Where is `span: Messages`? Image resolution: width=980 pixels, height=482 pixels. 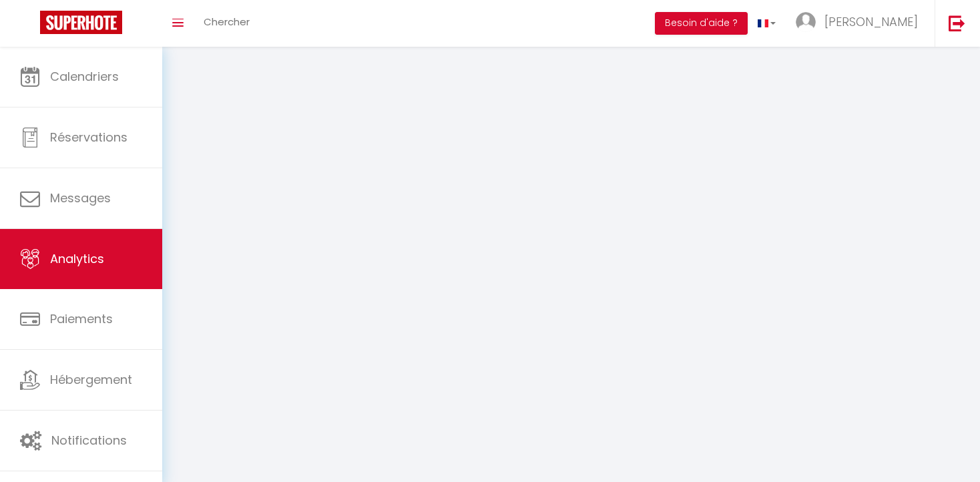 span: Messages is located at coordinates (80, 198).